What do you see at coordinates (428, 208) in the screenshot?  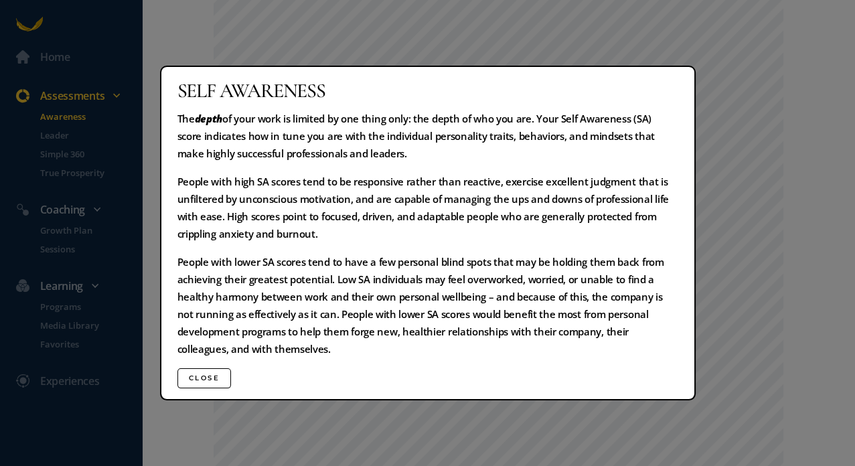 I see `p: People with high SA scores tend to be responsive rather than reactive, exercise excellent judgmen...` at bounding box center [428, 208].